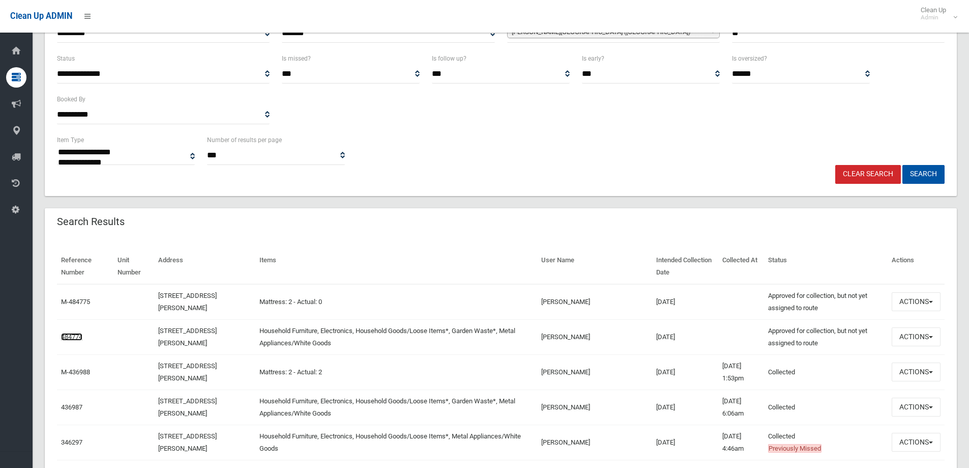 This screenshot has width=969, height=468. What do you see at coordinates (134, 266) in the screenshot?
I see `th: Unit Number` at bounding box center [134, 266].